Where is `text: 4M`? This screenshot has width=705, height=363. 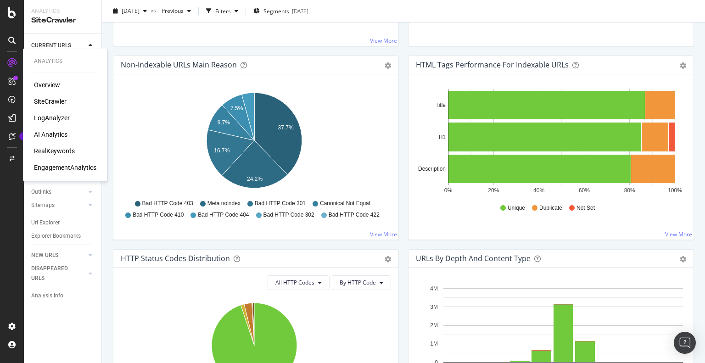
text: 4M is located at coordinates (434, 289).